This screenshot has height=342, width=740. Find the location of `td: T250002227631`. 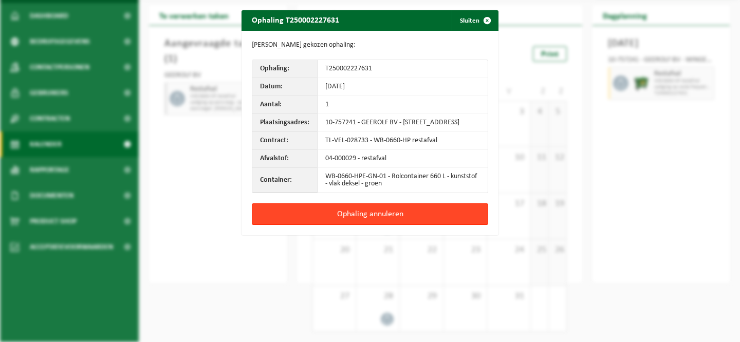

td: T250002227631 is located at coordinates (402, 69).